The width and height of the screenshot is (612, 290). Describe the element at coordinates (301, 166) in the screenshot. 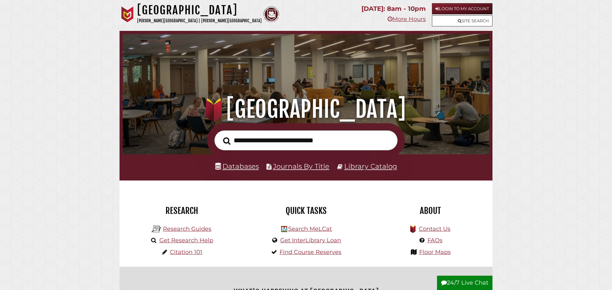

I see `a: Journals By Title` at that location.